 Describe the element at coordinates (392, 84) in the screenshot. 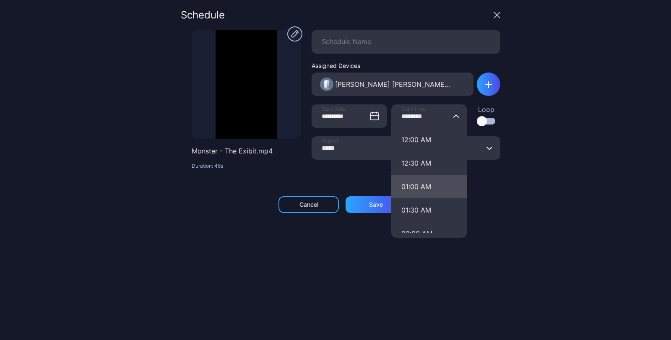

I see `div: Marcelo Vales Garbo's Proto M2` at that location.